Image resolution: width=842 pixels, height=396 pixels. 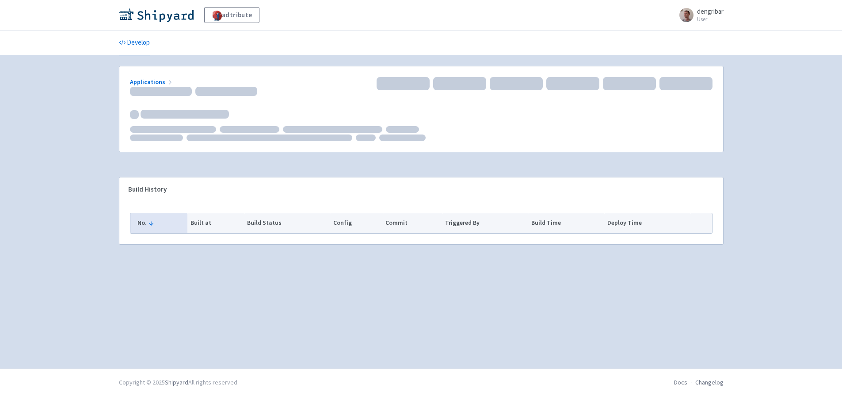 I want to click on a: Applications, so click(x=152, y=82).